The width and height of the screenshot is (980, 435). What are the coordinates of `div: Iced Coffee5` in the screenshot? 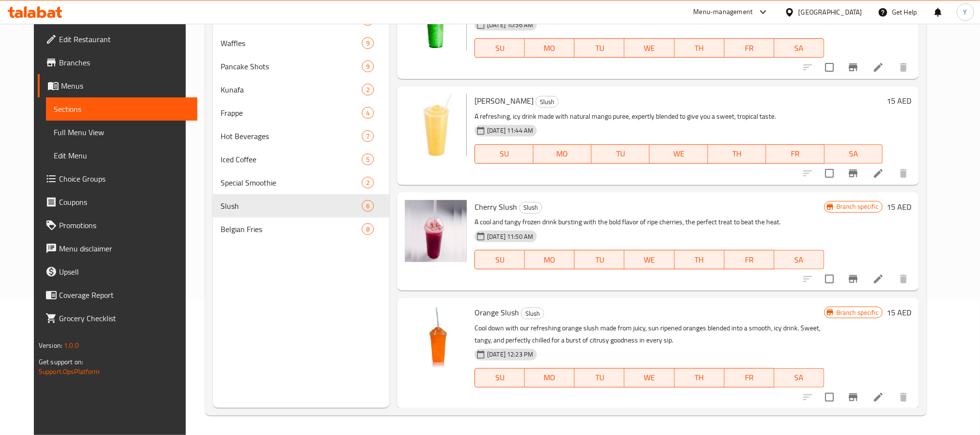 It's located at (301, 159).